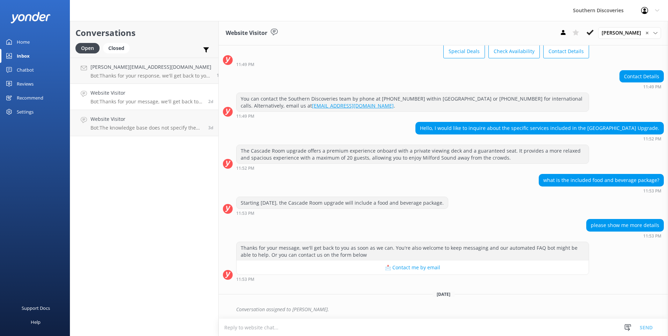 This screenshot has width=668, height=336. I want to click on span: Aug 23 2025 11:54am (UTC +12:00) Pacific/Auckland, so click(219, 75).